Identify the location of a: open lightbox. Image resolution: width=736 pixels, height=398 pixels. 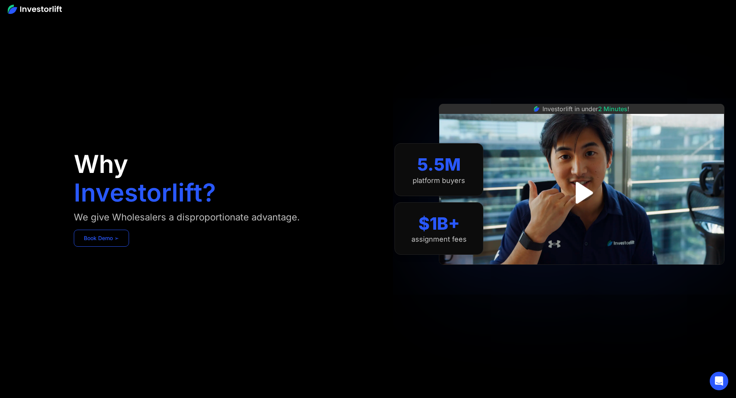
(581, 193).